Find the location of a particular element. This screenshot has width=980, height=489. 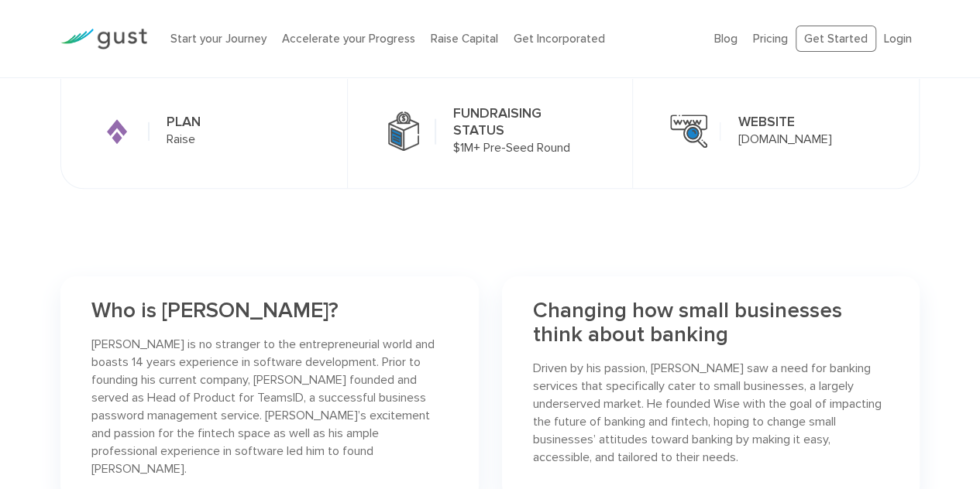

a: Blog is located at coordinates (726, 39).